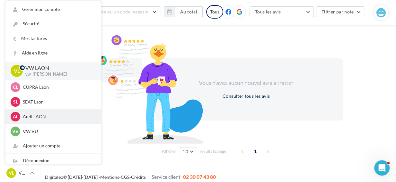  Describe the element at coordinates (53, 9) in the screenshot. I see `a: Gérer mon compte` at that location.